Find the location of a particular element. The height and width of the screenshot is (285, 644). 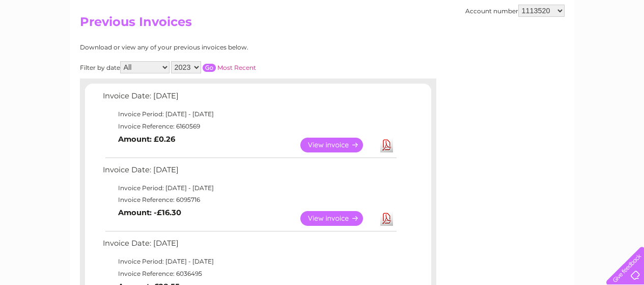

a: Blog is located at coordinates (563, 47).